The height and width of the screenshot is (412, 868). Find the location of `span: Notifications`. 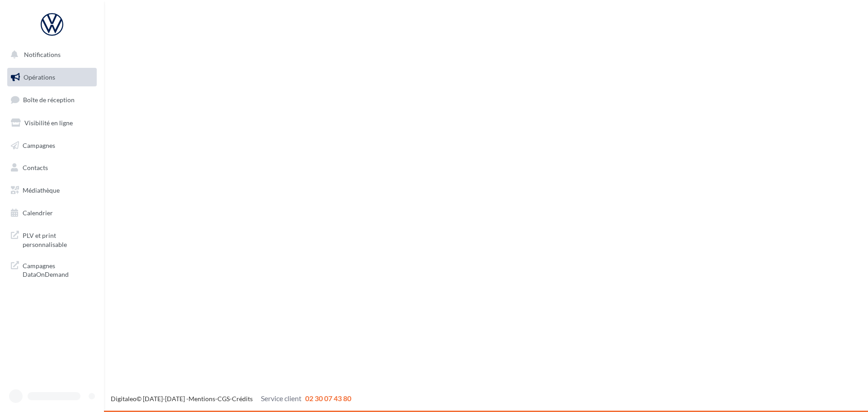

span: Notifications is located at coordinates (42, 54).